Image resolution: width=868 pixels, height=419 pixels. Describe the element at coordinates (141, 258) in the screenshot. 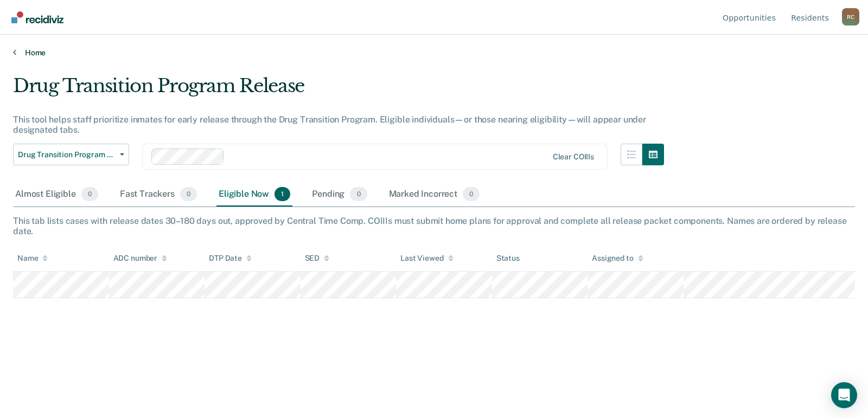

I see `div: ADC number` at that location.